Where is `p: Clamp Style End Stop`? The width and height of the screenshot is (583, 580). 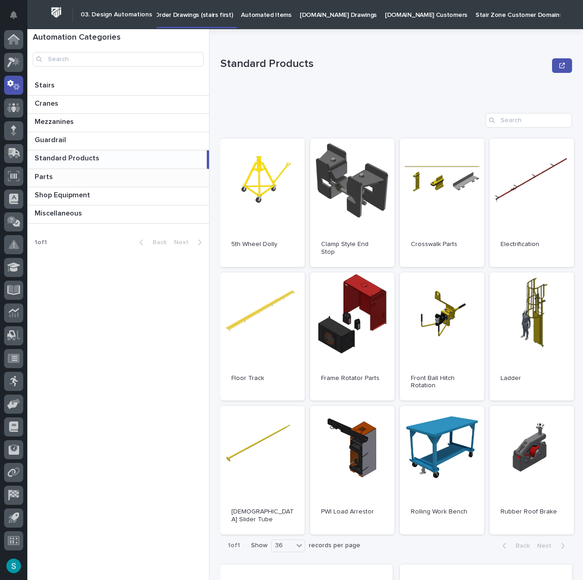
p: Clamp Style End Stop is located at coordinates (352, 248).